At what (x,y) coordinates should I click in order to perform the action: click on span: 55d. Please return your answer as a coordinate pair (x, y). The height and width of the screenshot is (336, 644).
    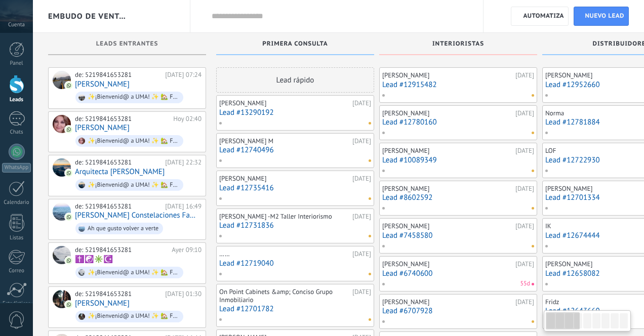
    Looking at the image, I should click on (525, 284).